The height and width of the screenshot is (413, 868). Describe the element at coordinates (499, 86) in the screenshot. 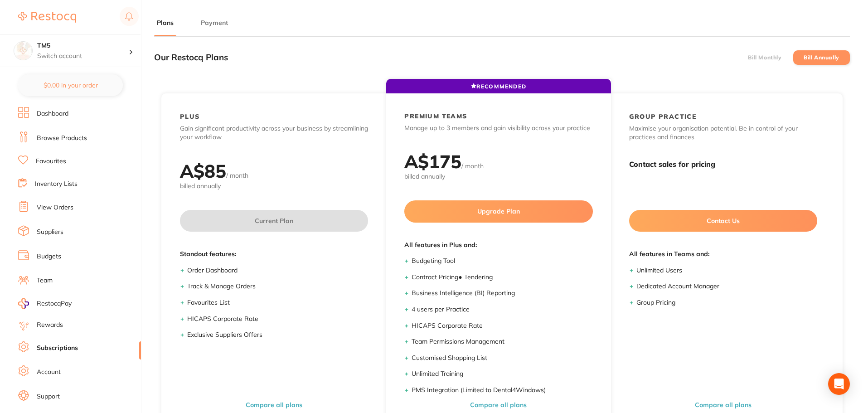

I see `span: RECOMMENDED` at that location.